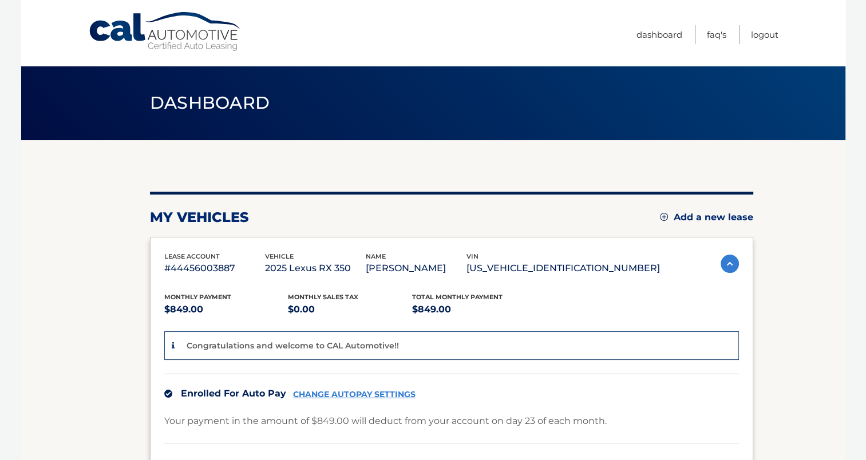 This screenshot has height=460, width=866. What do you see at coordinates (279, 256) in the screenshot?
I see `span: vehicle` at bounding box center [279, 256].